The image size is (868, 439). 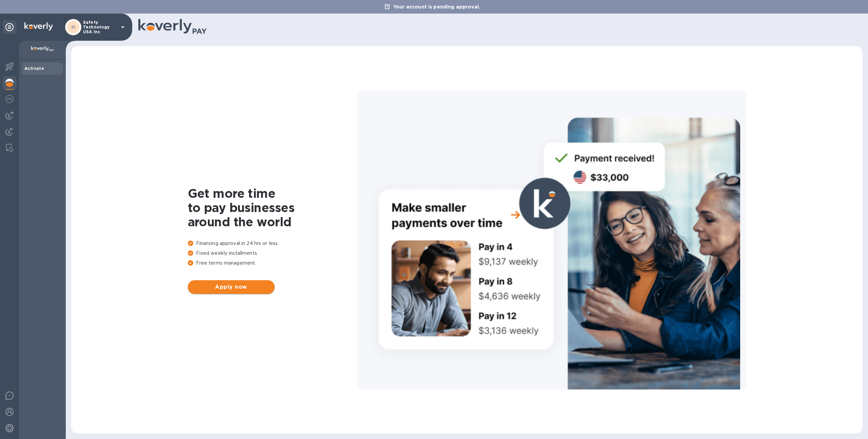 What do you see at coordinates (273, 253) in the screenshot?
I see `p: Fixed weekly installments.` at bounding box center [273, 253].